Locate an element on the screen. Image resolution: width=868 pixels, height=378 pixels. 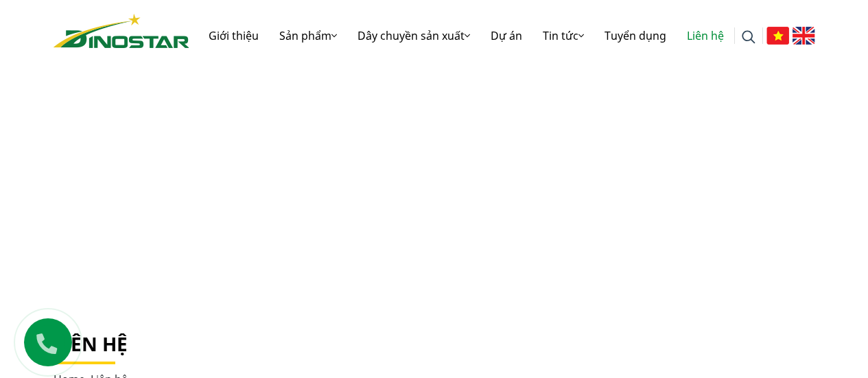
a: Dự án is located at coordinates (506, 36).